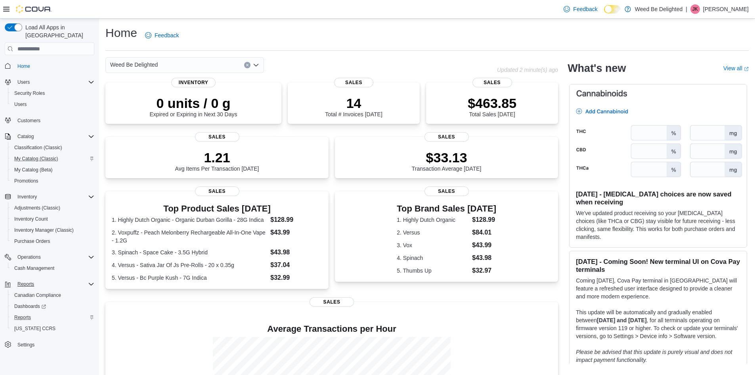 The height and width of the screenshot is (375, 755). Describe the element at coordinates (190, 220) in the screenshot. I see `dt: 1. Highly Dutch Organic - Organic Durban Gorilla - 28G Indica` at that location.